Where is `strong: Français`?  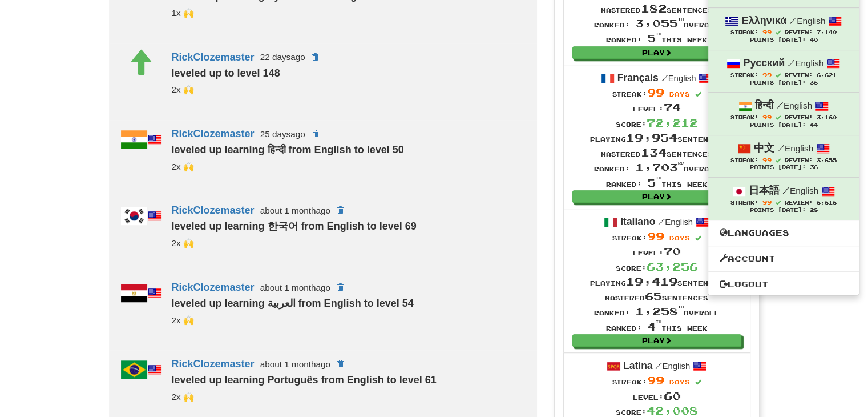 strong: Français is located at coordinates (638, 78).